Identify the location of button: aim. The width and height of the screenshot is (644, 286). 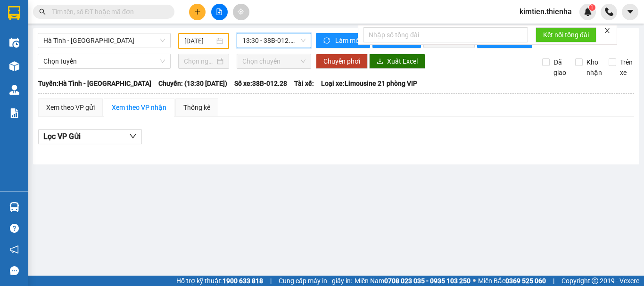
(241, 12).